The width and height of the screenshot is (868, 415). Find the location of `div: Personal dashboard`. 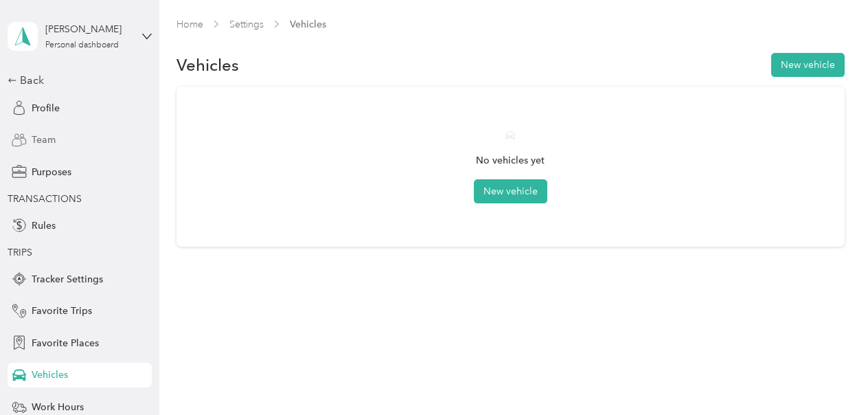

div: Personal dashboard is located at coordinates (81, 45).